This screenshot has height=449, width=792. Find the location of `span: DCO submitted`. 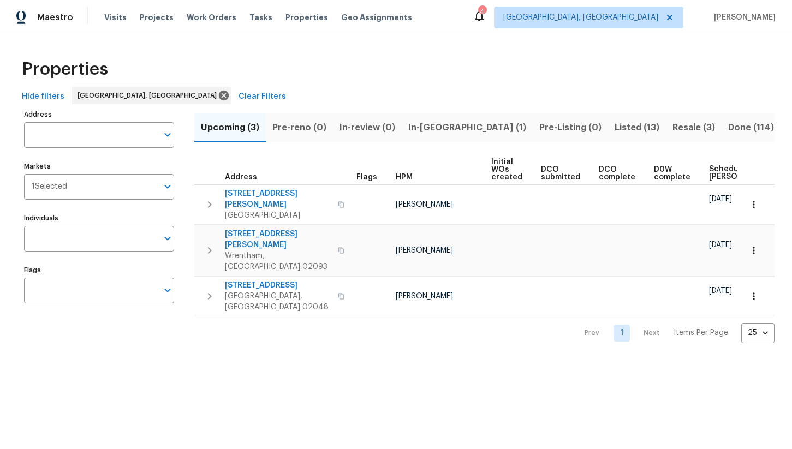

span: DCO submitted is located at coordinates (560, 174).